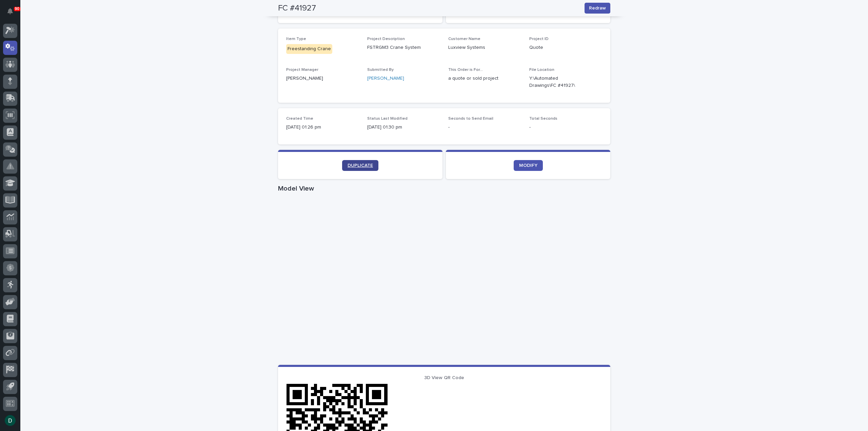 Image resolution: width=868 pixels, height=431 pixels. What do you see at coordinates (466, 70) in the screenshot?
I see `span: This Order is For...` at bounding box center [466, 70].